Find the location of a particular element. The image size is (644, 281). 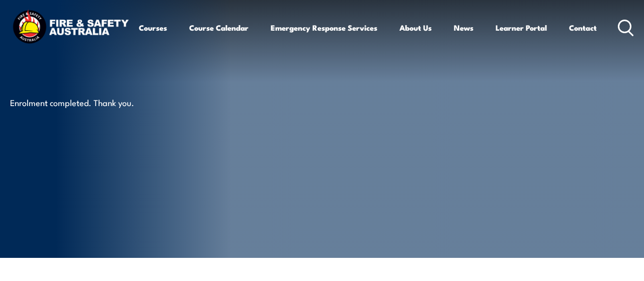

a: Courses is located at coordinates (153, 28).